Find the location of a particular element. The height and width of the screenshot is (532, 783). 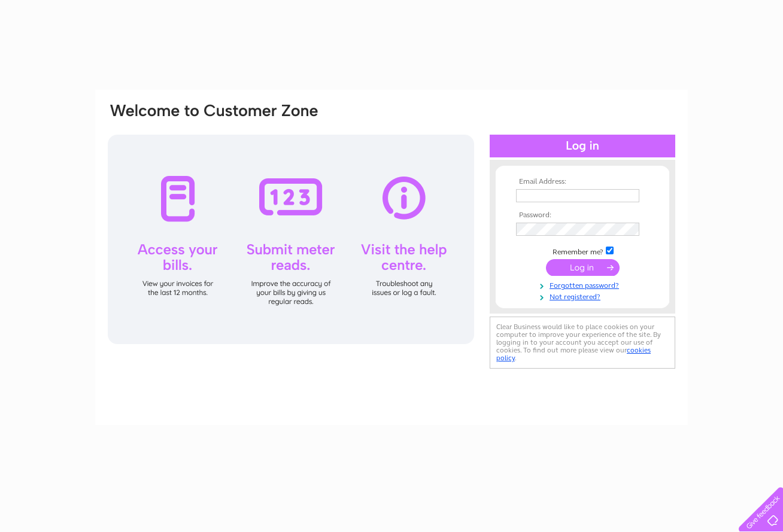

th: Password: is located at coordinates (583, 216).